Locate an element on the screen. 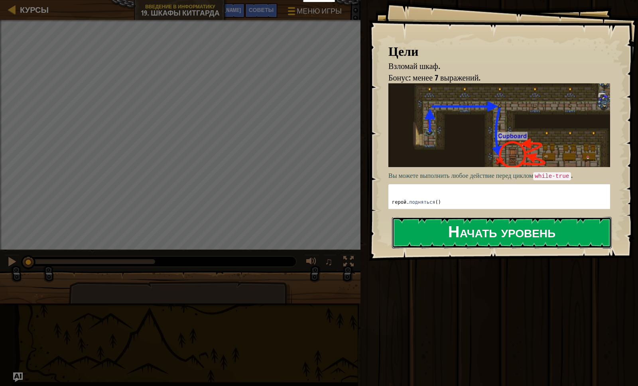  span: Курсы is located at coordinates (34, 10).